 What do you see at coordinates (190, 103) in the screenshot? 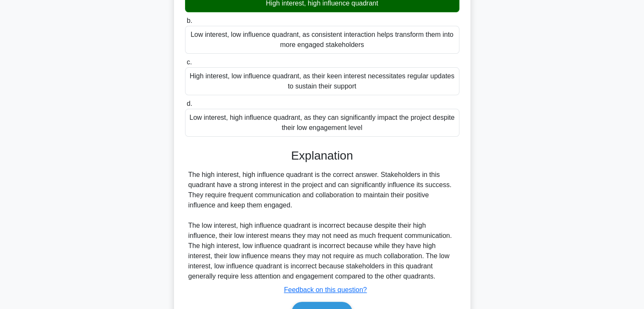
I see `span: d.` at bounding box center [190, 103].